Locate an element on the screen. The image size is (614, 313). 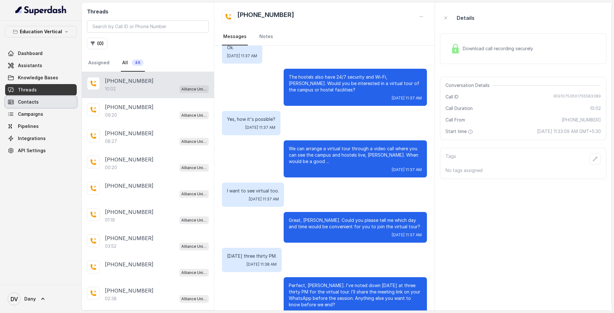
a: Knowledge Bases is located at coordinates (41, 78).